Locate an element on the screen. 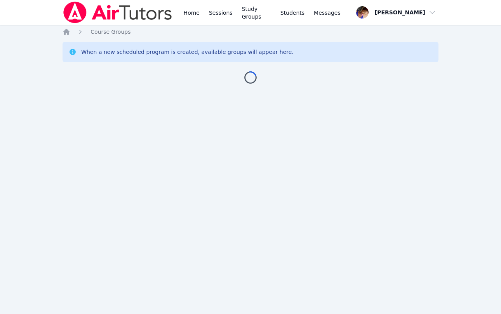  span: Course Groups is located at coordinates (110, 32).